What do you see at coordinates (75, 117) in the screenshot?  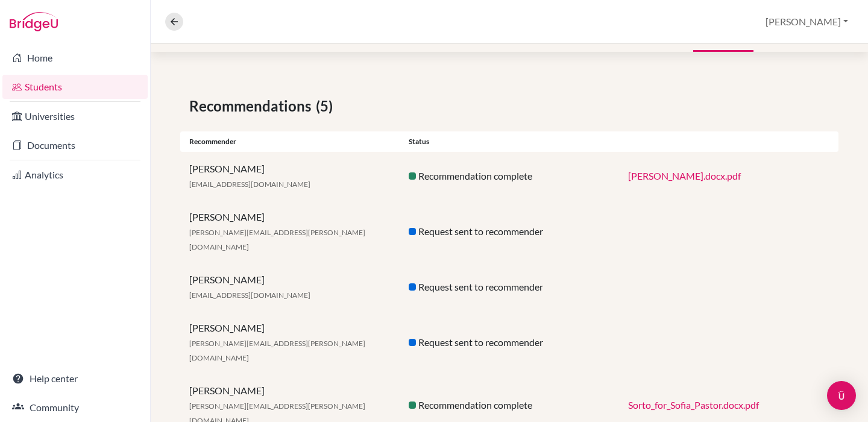 I see `a: Universities` at bounding box center [75, 117].